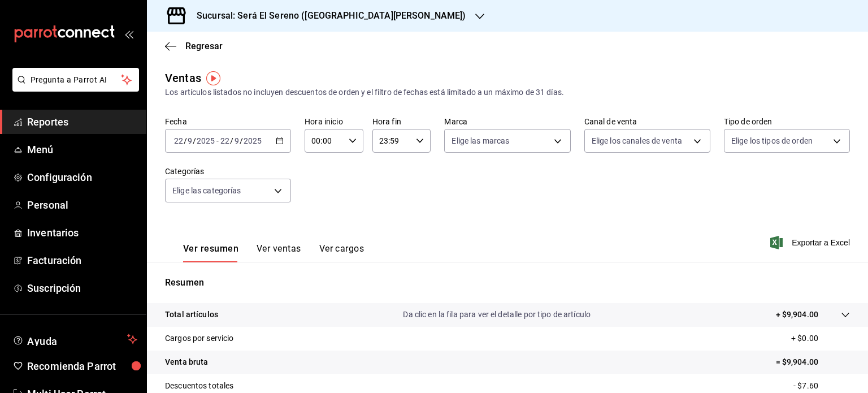 The height and width of the screenshot is (393, 868). I want to click on p: + $0.00, so click(820, 338).